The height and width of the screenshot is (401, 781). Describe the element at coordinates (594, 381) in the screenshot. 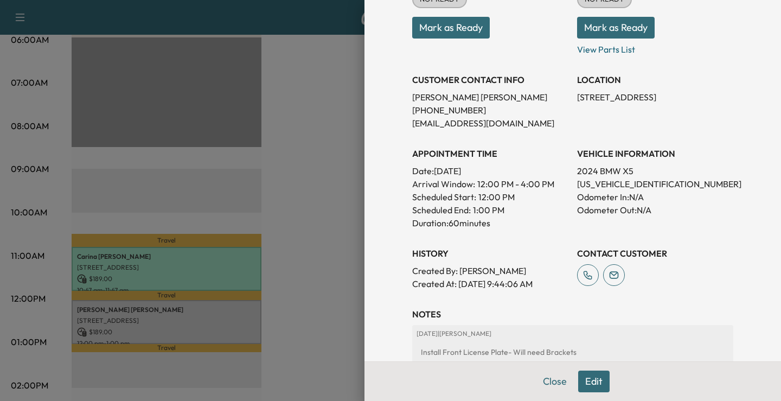

I see `button: Edit` at that location.